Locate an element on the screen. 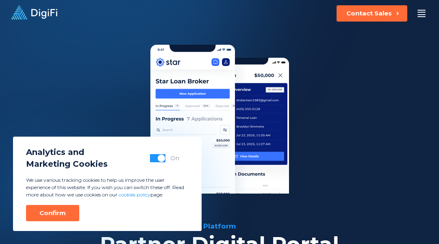  a: Contact Sales is located at coordinates (372, 13).